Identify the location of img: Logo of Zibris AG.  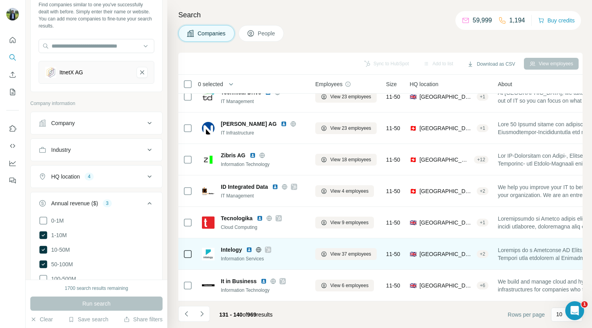
(208, 160).